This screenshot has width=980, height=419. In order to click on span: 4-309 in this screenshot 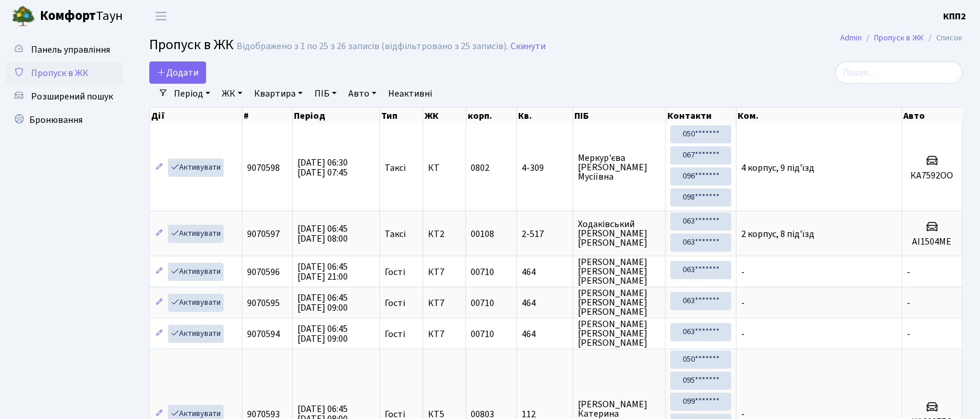, I will do `click(545, 168)`.